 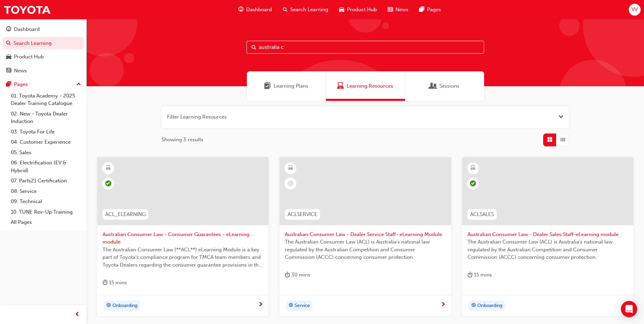 What do you see at coordinates (46, 202) in the screenshot?
I see `a: 09. Technical` at bounding box center [46, 202].